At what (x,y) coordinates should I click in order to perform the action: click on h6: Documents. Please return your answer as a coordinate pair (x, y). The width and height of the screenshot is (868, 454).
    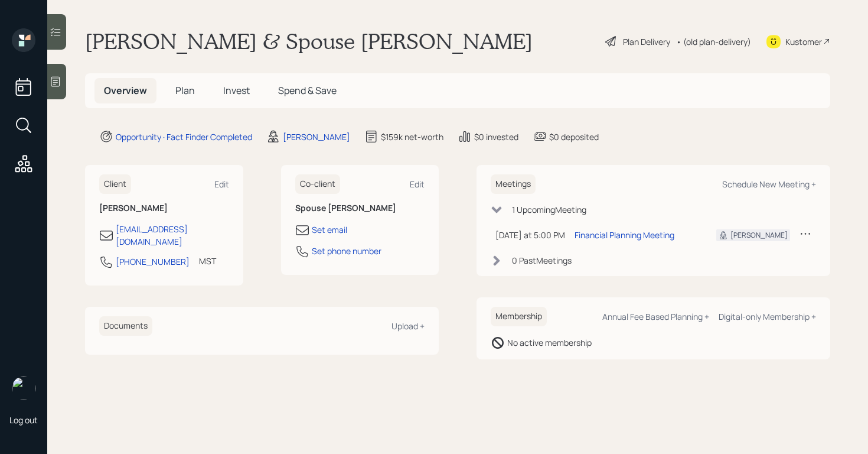
    Looking at the image, I should click on (126, 326).